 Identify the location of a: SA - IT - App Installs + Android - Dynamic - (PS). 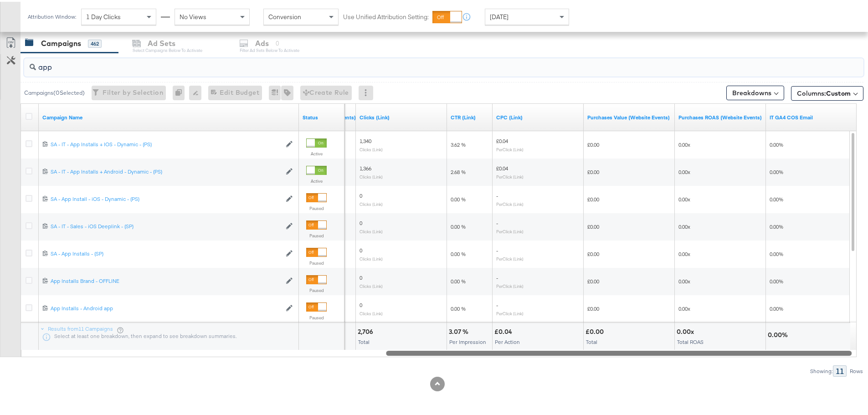
(166, 170).